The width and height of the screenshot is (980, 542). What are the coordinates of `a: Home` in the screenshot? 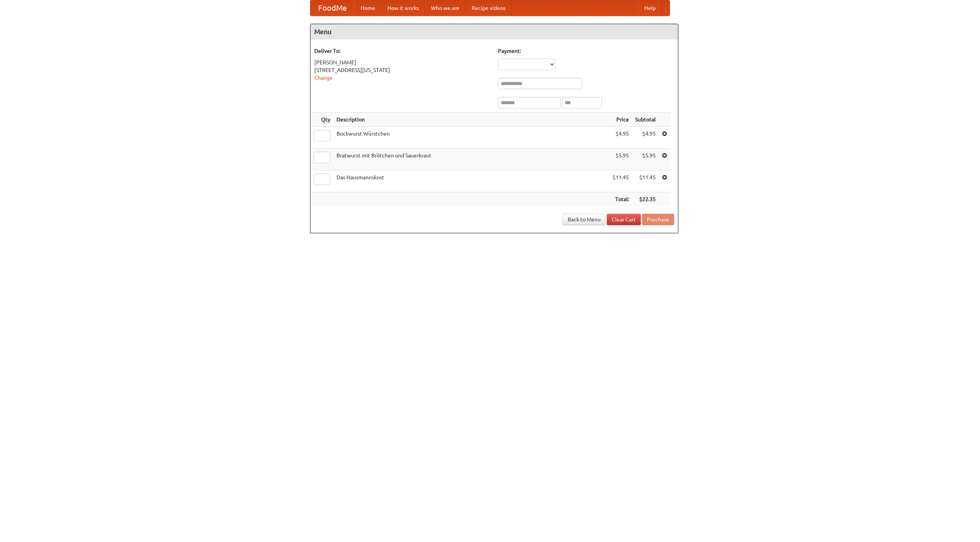 It's located at (368, 8).